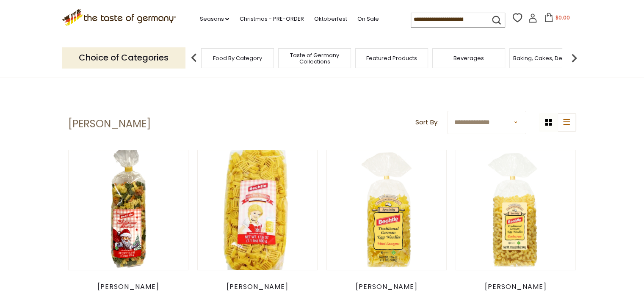 The height and width of the screenshot is (294, 644). I want to click on a: Beverages, so click(469, 58).